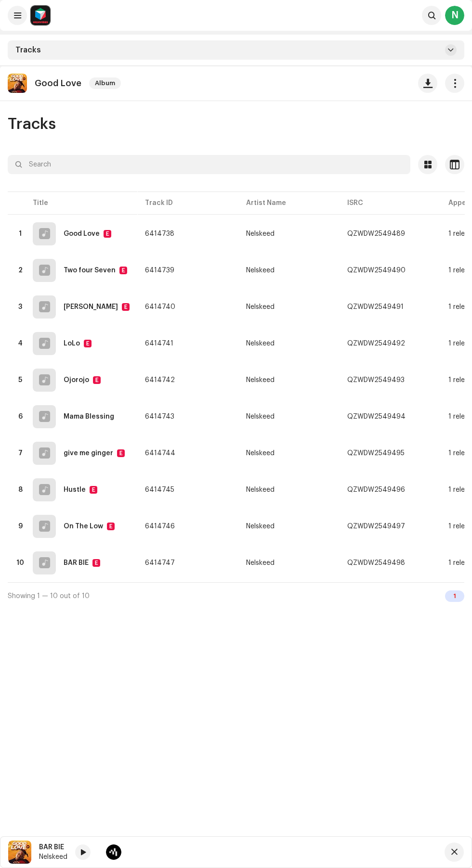 The width and height of the screenshot is (472, 868). What do you see at coordinates (455, 15) in the screenshot?
I see `div: N` at bounding box center [455, 15].